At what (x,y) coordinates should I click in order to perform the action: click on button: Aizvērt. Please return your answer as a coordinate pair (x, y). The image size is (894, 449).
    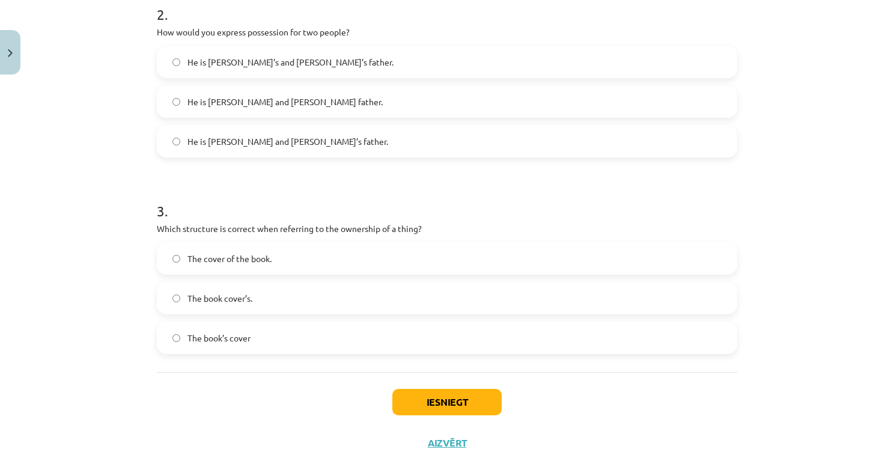
    Looking at the image, I should click on (447, 443).